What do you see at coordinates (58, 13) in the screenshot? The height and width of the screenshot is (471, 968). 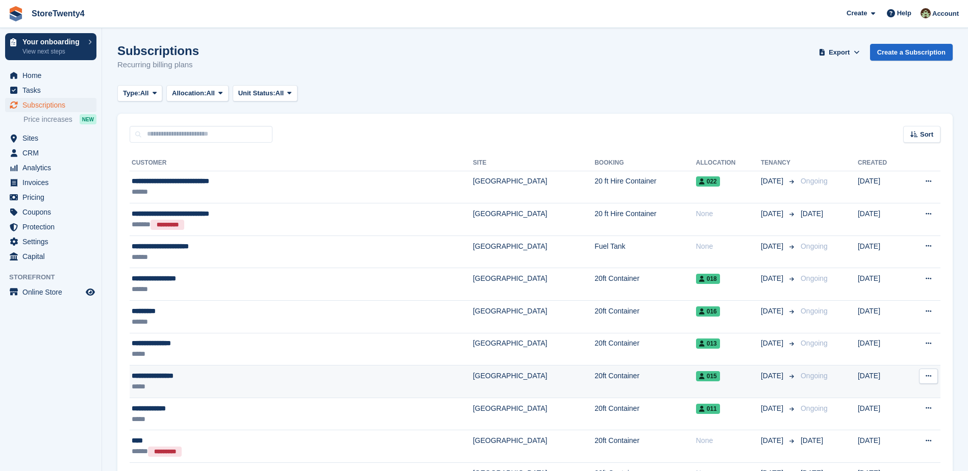 I see `a: StoreTwenty4` at bounding box center [58, 13].